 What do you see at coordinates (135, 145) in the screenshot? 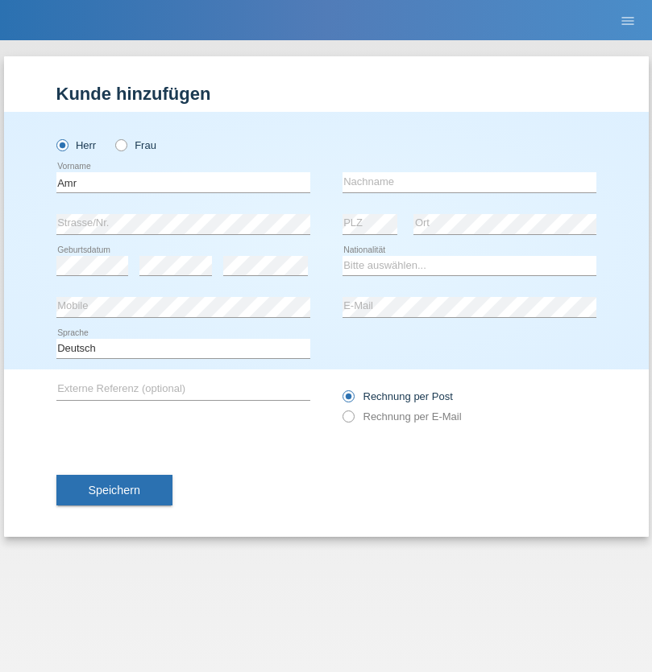
I see `label: Frau` at bounding box center [135, 145].